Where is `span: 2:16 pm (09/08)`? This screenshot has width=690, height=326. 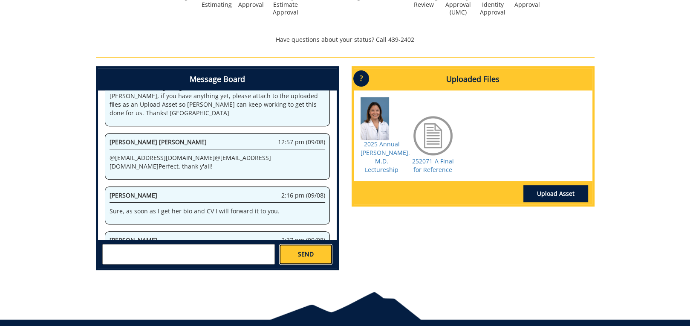 span: 2:16 pm (09/08) is located at coordinates (303, 195).